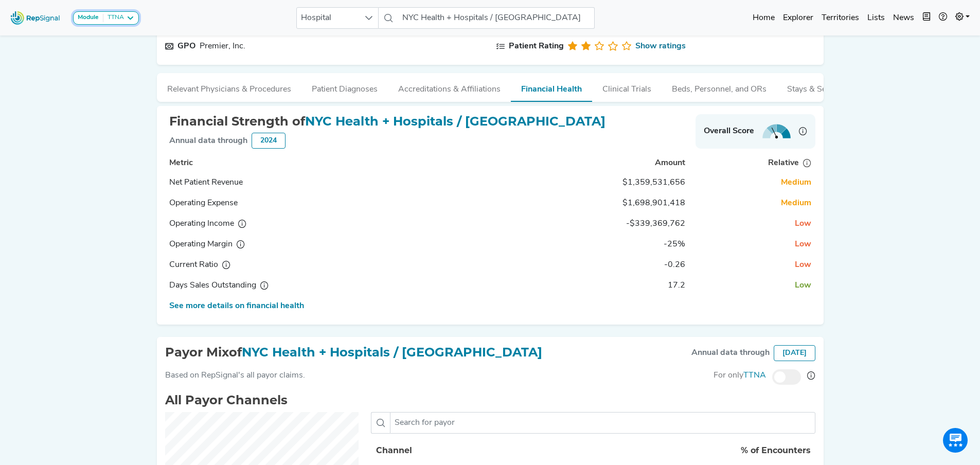 This screenshot has width=980, height=465. I want to click on span: -25%, so click(675, 244).